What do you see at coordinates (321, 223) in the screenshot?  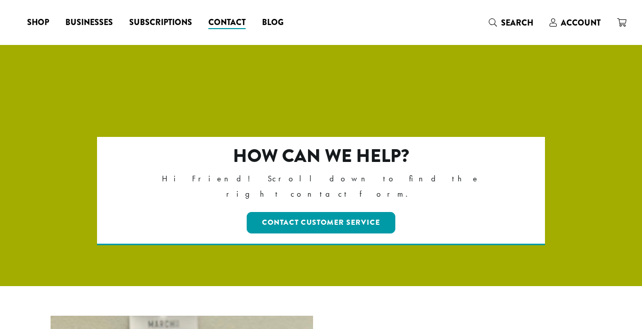 I see `a: Contact Customer Service` at bounding box center [321, 223].